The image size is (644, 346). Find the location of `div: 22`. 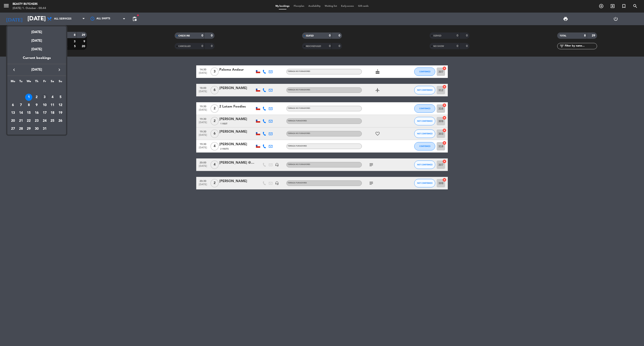

div: 22 is located at coordinates (29, 121).